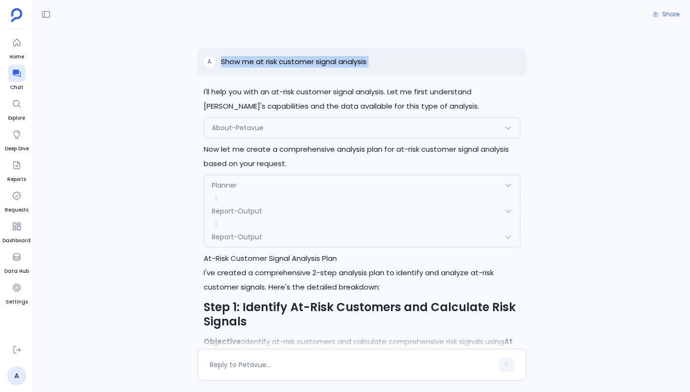  I want to click on p: Now let me create a comprehensive analysis plan for at-risk customer signal analysis based on you..., so click(362, 157).